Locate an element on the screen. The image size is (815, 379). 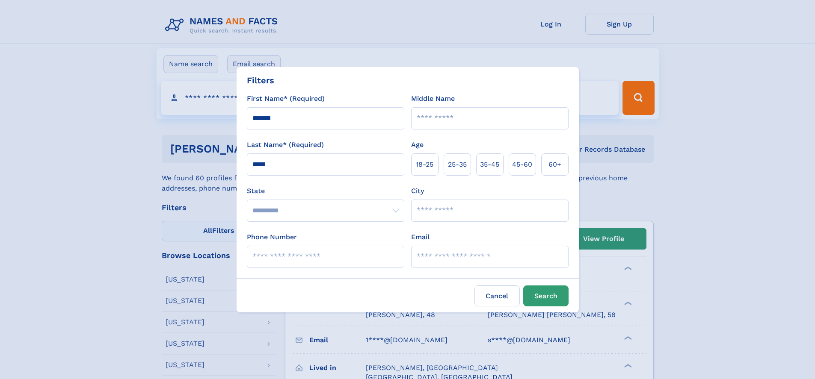
label: Phone Number is located at coordinates (272, 237).